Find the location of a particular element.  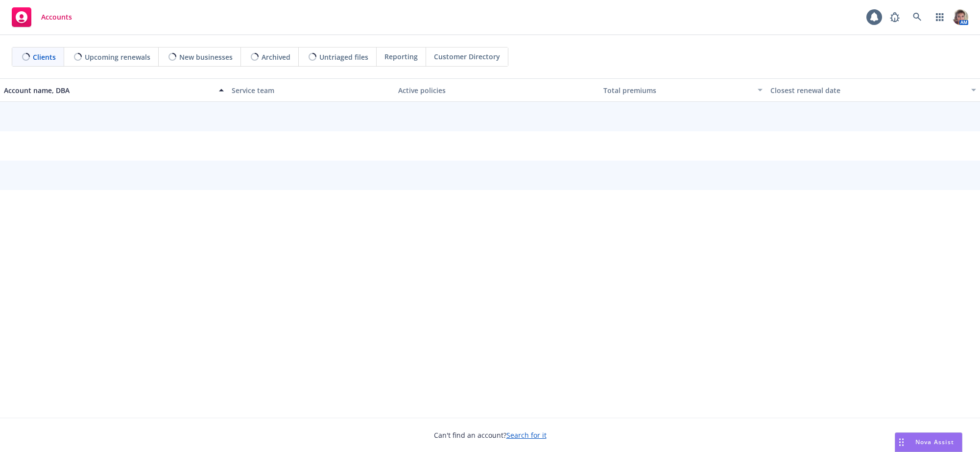

button: Service team is located at coordinates (311, 90).